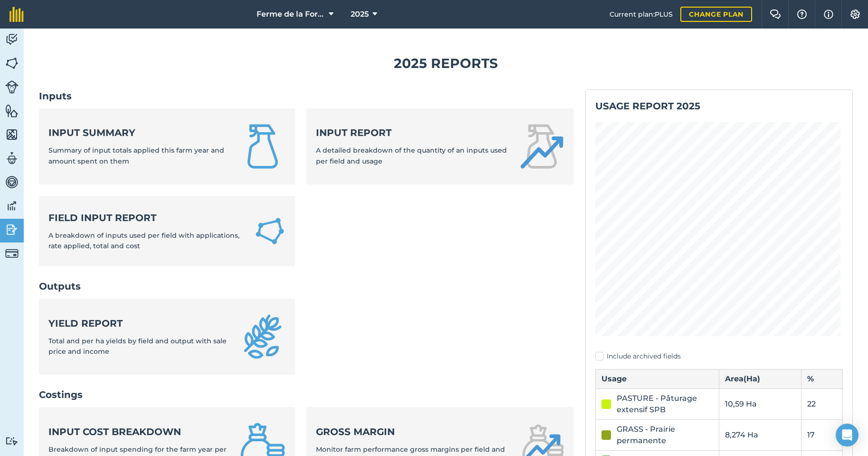 The width and height of the screenshot is (868, 456). What do you see at coordinates (270, 231) in the screenshot?
I see `img: Field Input Report` at bounding box center [270, 231].